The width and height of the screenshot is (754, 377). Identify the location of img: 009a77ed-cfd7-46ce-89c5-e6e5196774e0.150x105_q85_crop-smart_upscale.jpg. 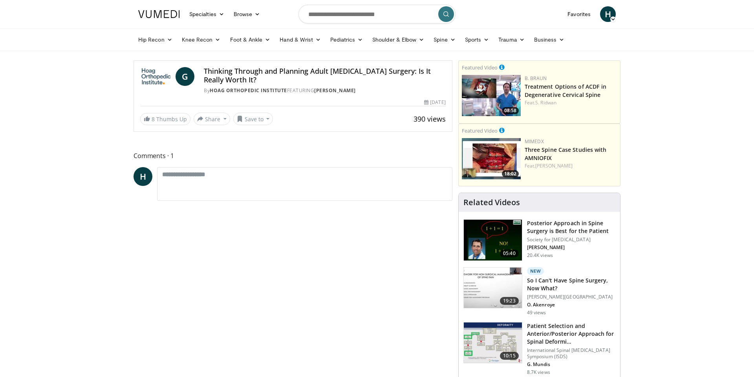
(491, 95).